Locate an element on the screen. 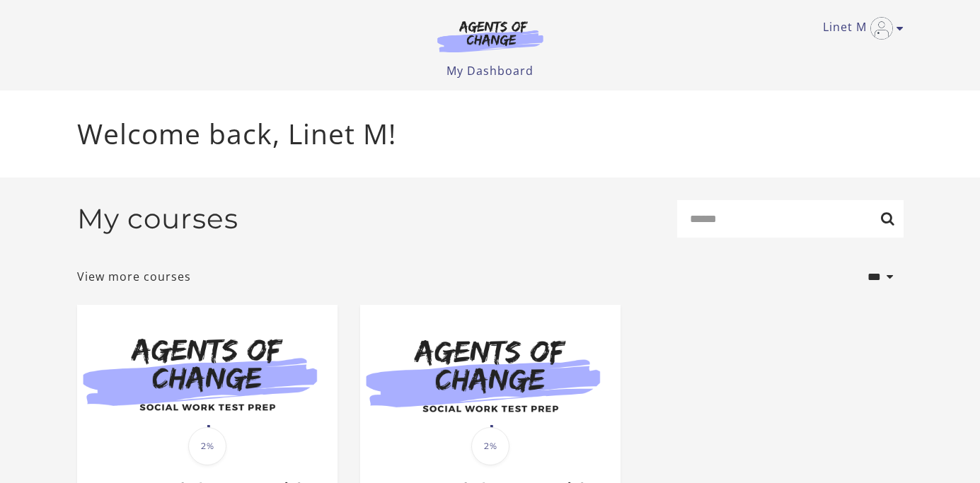 Image resolution: width=980 pixels, height=483 pixels. a: My Dashboard is located at coordinates (490, 71).